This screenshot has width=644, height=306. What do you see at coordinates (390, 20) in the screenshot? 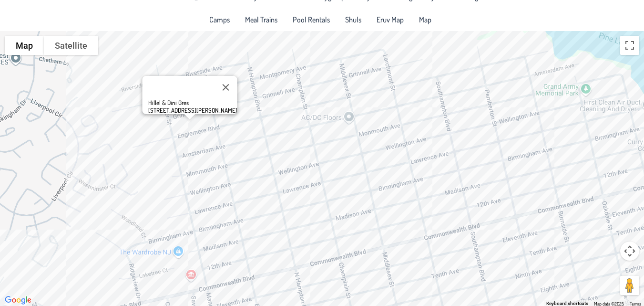
I see `li: Eruv Map` at bounding box center [390, 20].